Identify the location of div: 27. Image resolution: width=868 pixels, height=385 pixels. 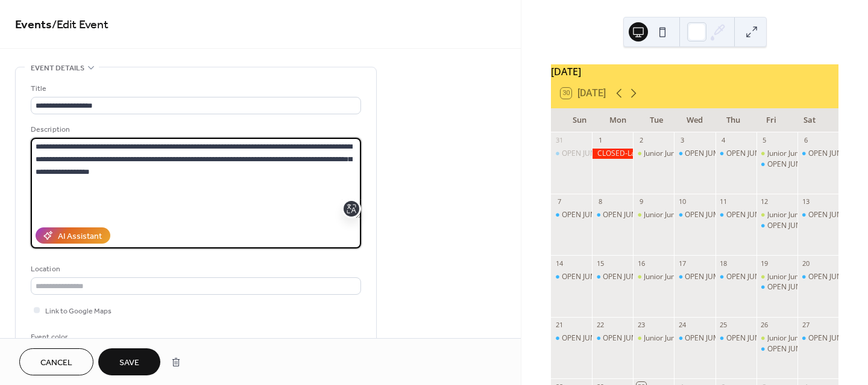
(805, 325).